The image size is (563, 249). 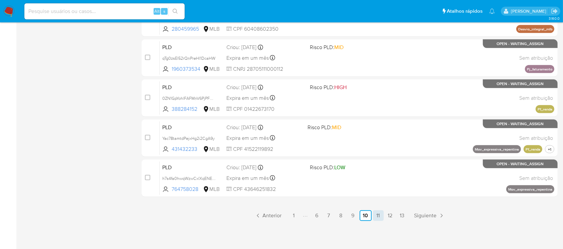 I want to click on a: Sair, so click(x=554, y=11).